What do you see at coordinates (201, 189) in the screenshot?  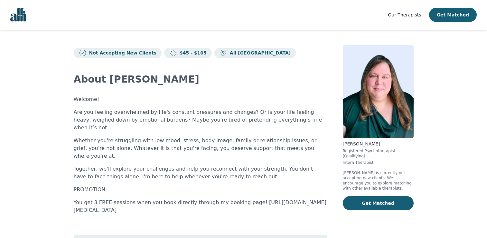 I see `p: PROMOTION:` at bounding box center [201, 189].